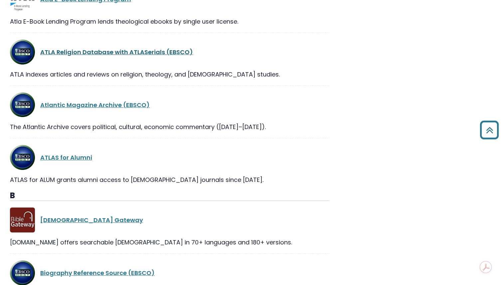 The height and width of the screenshot is (285, 503). Describe the element at coordinates (22, 157) in the screenshot. I see `img: ATLA Religion Database` at that location.